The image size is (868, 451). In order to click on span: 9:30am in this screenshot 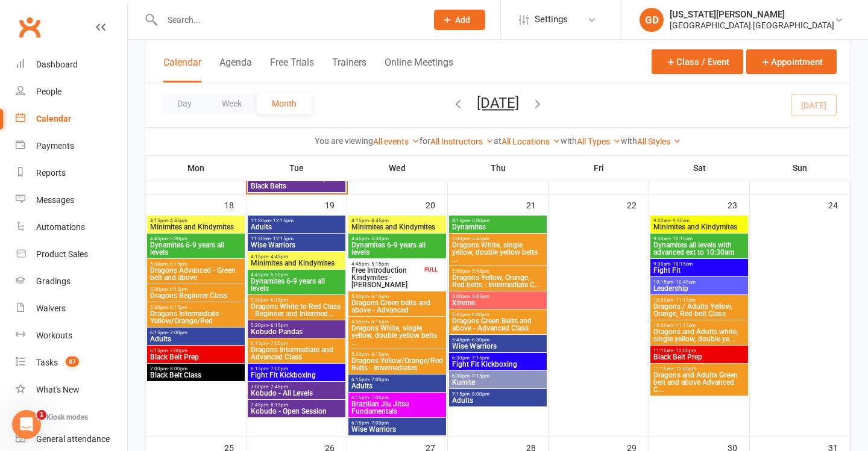, I will do `click(699, 239)`.